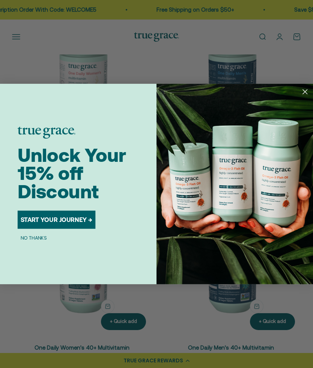  I want to click on span: Unlock Your 15% off Discount, so click(72, 173).